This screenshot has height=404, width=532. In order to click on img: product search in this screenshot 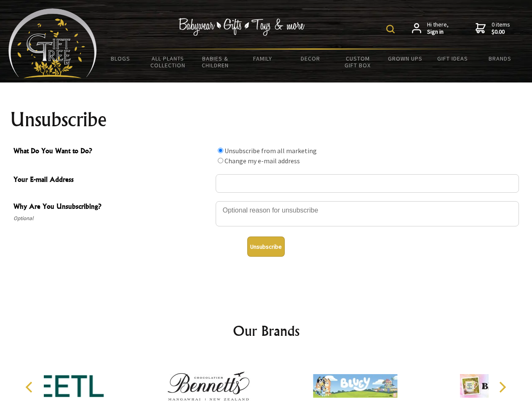, I will do `click(390, 29)`.